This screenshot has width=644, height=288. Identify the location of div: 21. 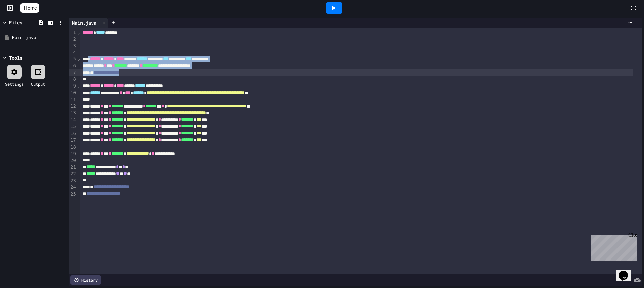
(73, 167).